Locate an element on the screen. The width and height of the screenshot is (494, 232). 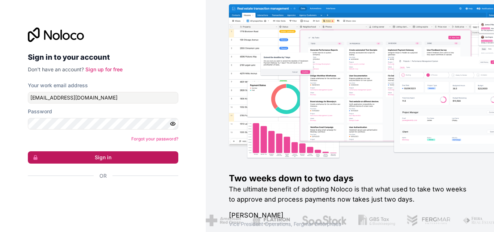
a: Forgot your password? is located at coordinates (155, 138).